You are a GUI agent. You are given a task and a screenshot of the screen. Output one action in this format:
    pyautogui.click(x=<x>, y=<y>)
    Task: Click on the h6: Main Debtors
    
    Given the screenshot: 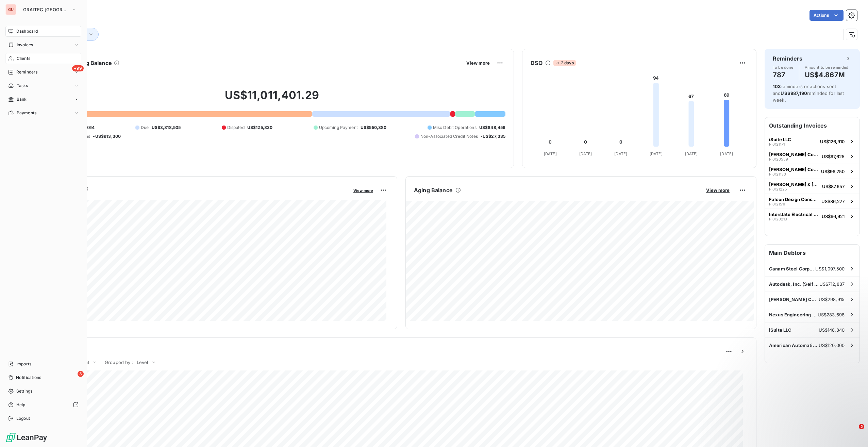 What is the action you would take?
    pyautogui.click(x=812, y=253)
    